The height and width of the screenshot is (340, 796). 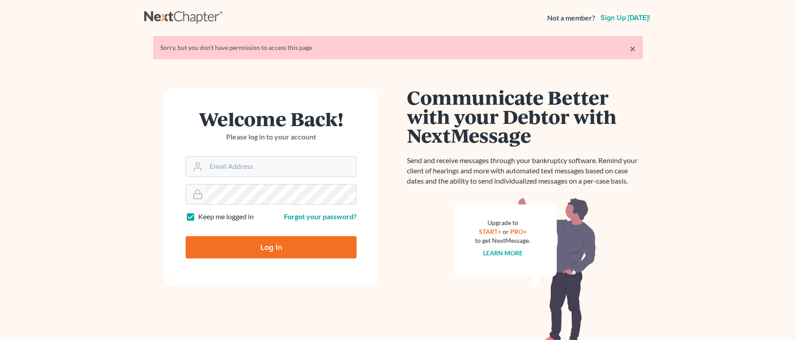 I want to click on div: Sorry, but you don't have permission to access this page, so click(x=398, y=48).